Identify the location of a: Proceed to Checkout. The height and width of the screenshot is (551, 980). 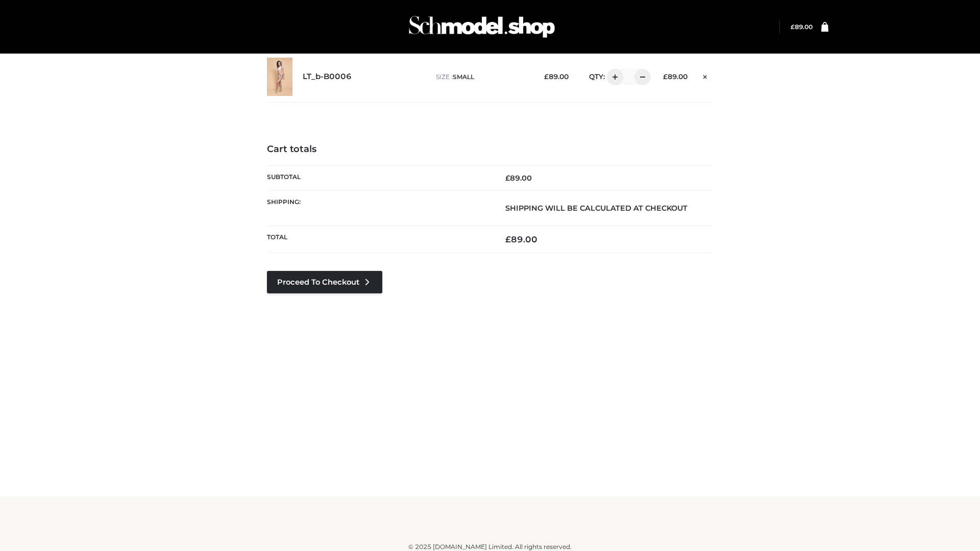
(324, 282).